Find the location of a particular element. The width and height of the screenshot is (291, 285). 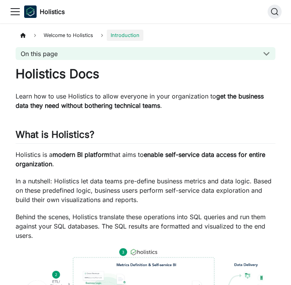

p: Behind the scenes, Holistics translate these operations into SQL queries and run them against you... is located at coordinates (145, 226).